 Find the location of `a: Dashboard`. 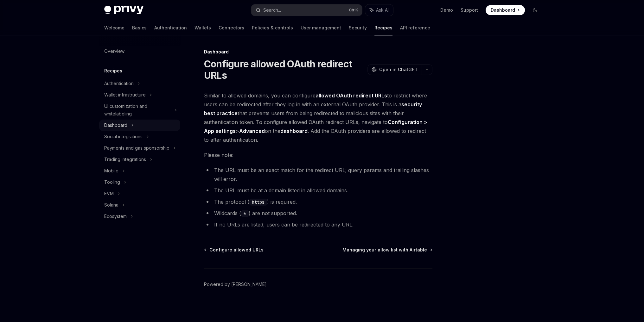

a: Dashboard is located at coordinates (505, 10).